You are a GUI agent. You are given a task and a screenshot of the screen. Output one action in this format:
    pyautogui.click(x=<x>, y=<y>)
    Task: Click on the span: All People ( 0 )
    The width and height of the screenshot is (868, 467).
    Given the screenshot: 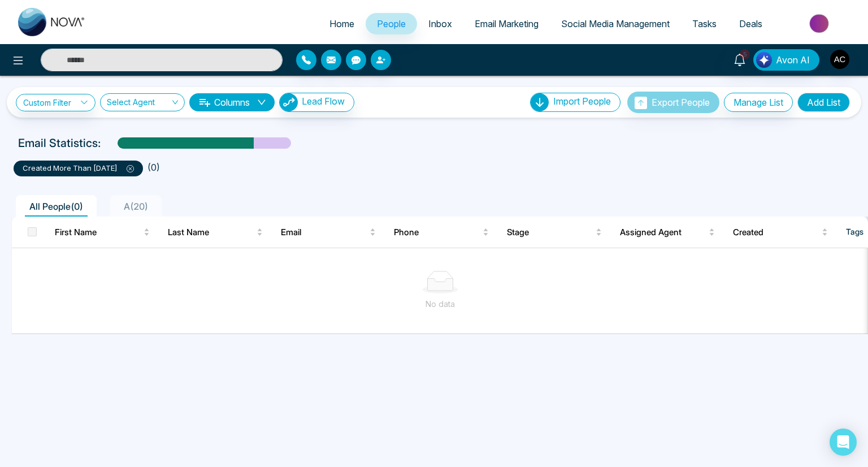 What is the action you would take?
    pyautogui.click(x=56, y=206)
    